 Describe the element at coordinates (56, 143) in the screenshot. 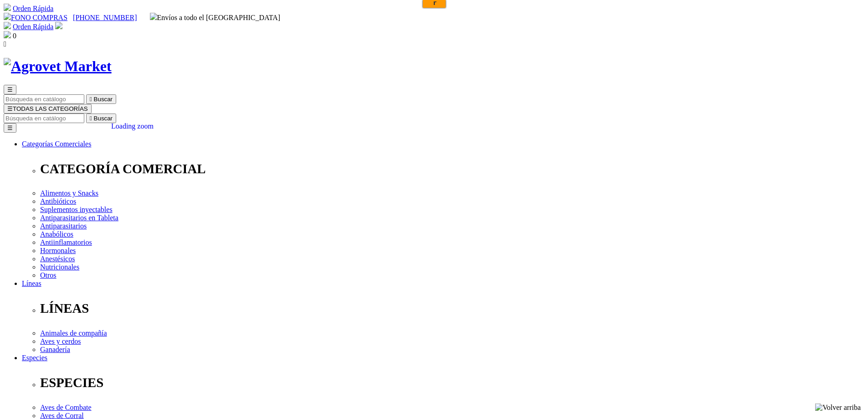

I see `span: Categorías Comerciales` at that location.